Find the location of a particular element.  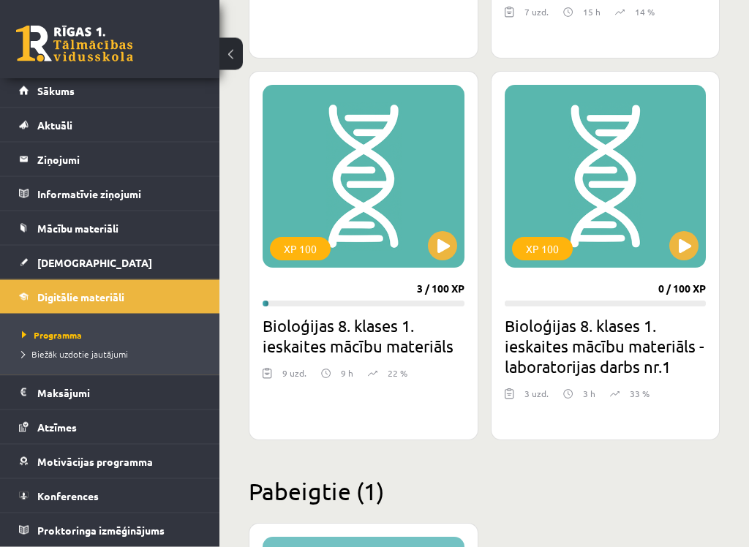

span: Aktuāli is located at coordinates (55, 125).